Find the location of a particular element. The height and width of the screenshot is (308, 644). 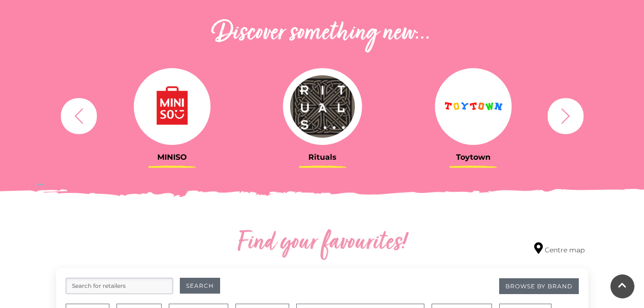

input: Search for retailers is located at coordinates (120, 286).